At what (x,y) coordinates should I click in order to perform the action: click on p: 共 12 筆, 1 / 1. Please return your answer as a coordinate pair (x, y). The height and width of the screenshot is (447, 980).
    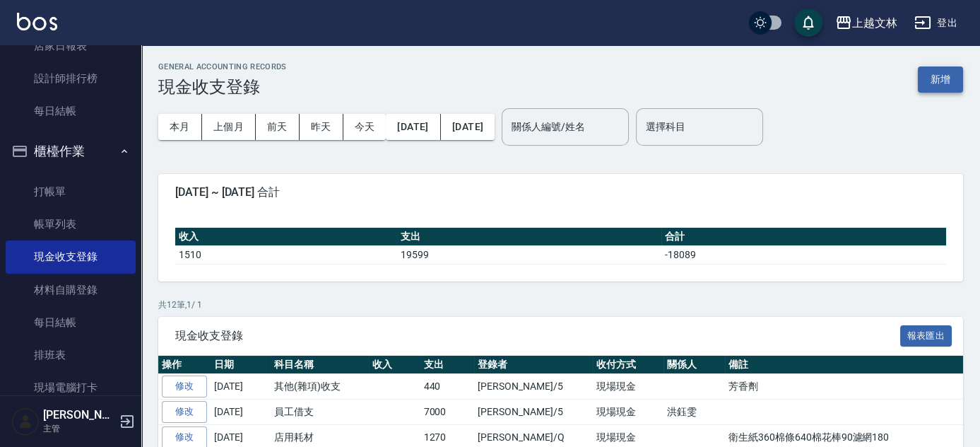
    Looking at the image, I should click on (560, 305).